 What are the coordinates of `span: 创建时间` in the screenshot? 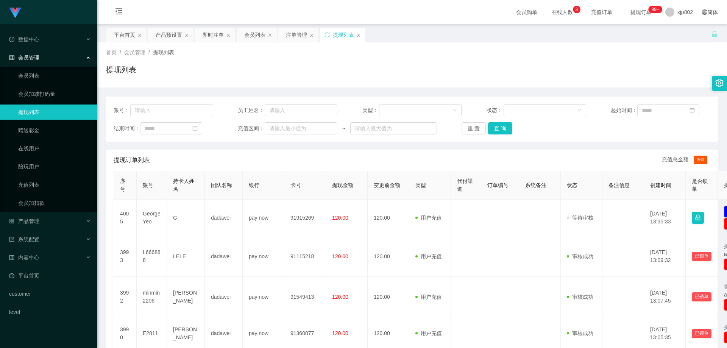 It's located at (661, 185).